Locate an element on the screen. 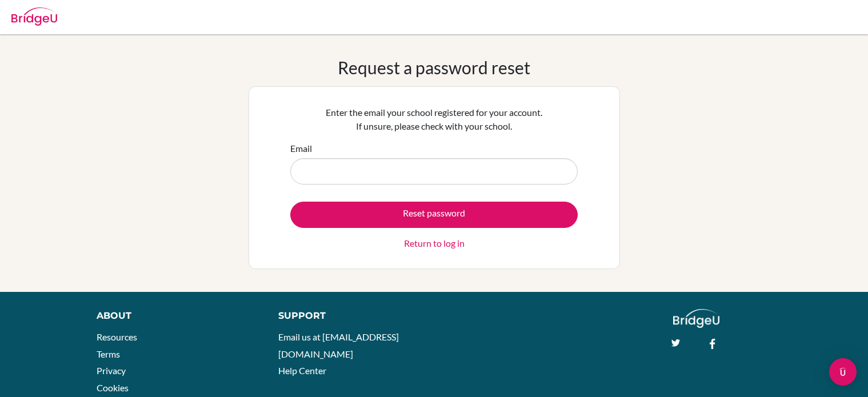 The height and width of the screenshot is (397, 868). img: logo_white@2x-f4f0deed5e89b7ecb1c2cc34c3e3d731f90f0f143d5ea2071677605dd97b5244.png is located at coordinates (695, 319).